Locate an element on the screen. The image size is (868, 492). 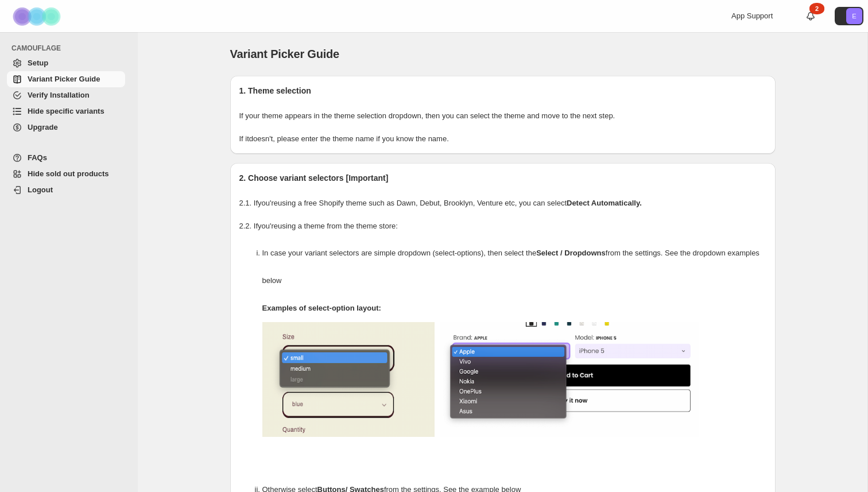
span: Hide sold out products is located at coordinates (69, 173).